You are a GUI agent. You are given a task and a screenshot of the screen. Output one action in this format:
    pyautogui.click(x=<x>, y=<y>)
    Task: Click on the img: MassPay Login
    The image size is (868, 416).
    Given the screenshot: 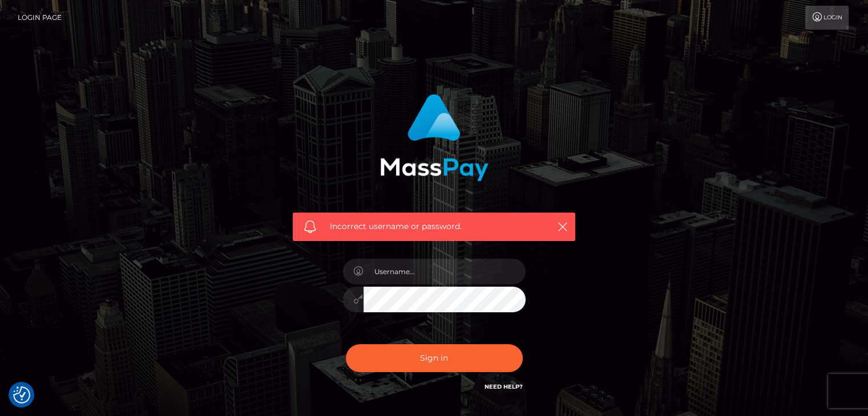 What is the action you would take?
    pyautogui.click(x=434, y=137)
    